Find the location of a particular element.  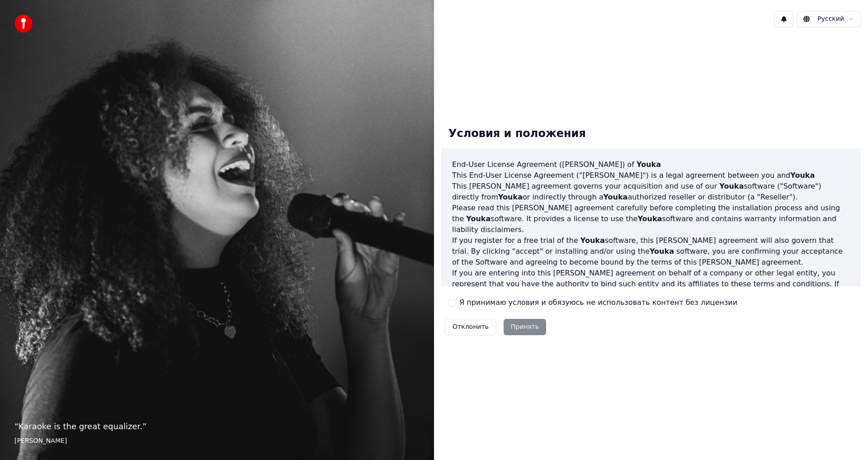

label: Я принимаю условия и обязуюсь не использовать контент без лицензии is located at coordinates (598, 303).